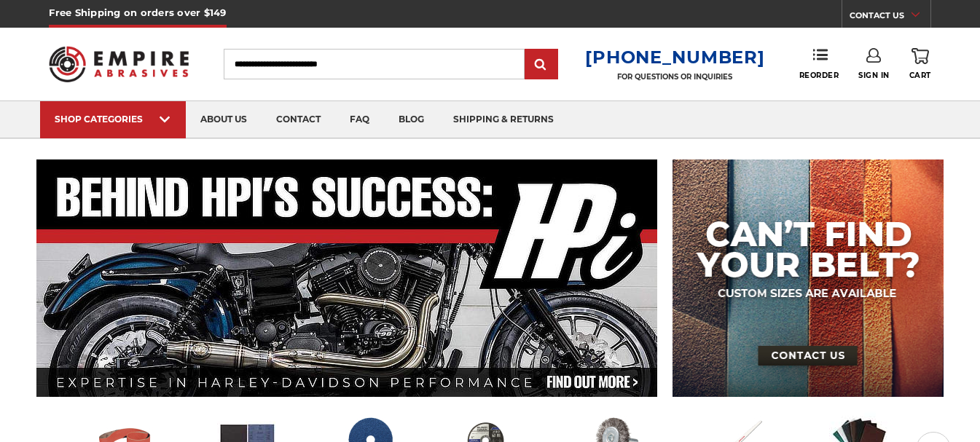  What do you see at coordinates (118, 64) in the screenshot?
I see `img: Empire Abrasives` at bounding box center [118, 64].